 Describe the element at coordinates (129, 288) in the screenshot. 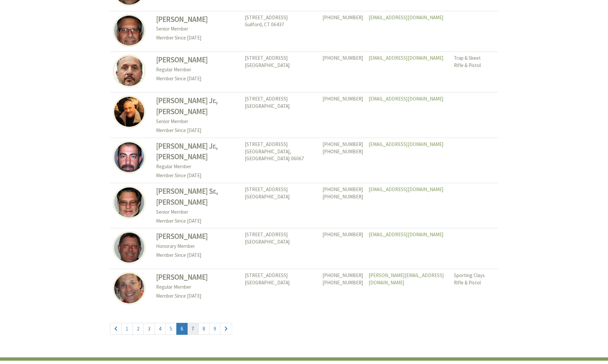

I see `img: Erik Parks` at that location.